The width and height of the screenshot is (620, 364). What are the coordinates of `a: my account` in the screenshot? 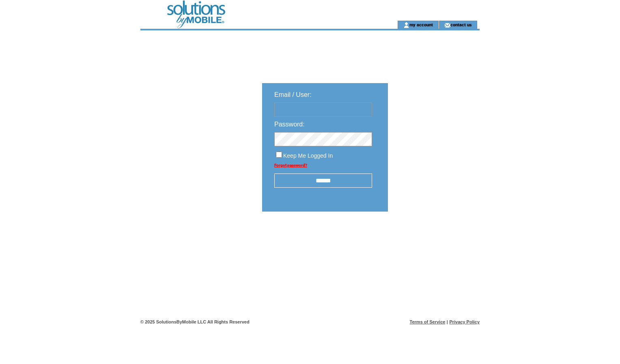 It's located at (421, 24).